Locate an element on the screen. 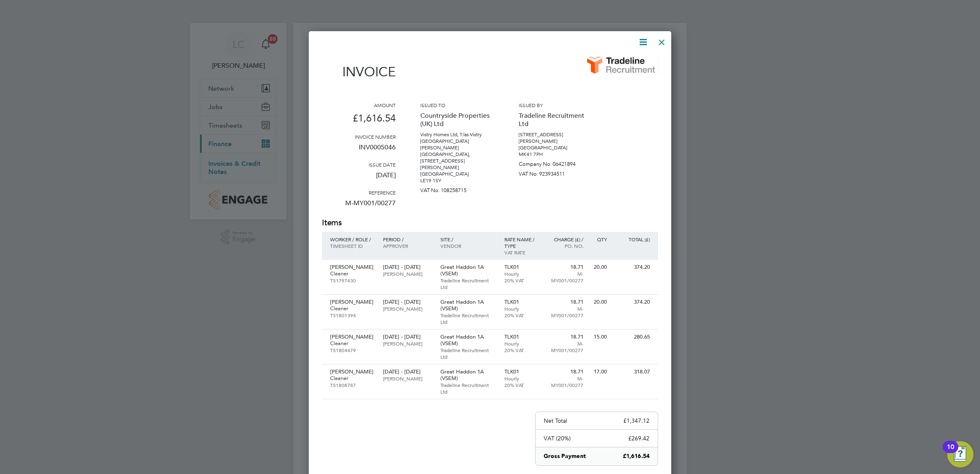  p: Rate name / type is located at coordinates (523, 243).